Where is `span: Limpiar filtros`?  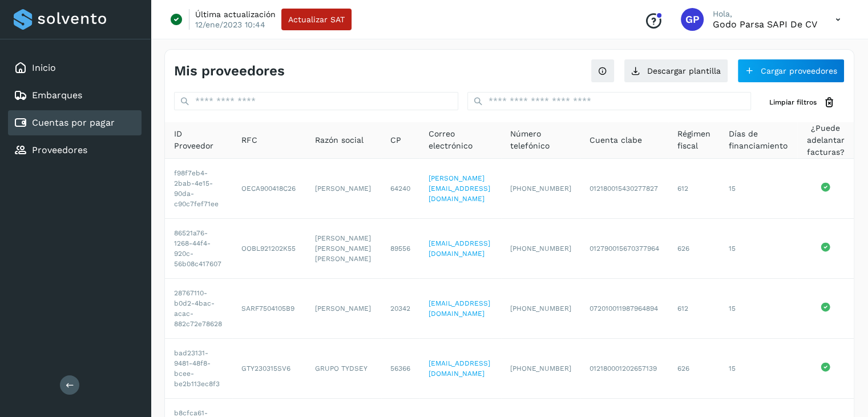
span: Limpiar filtros is located at coordinates (793, 102).